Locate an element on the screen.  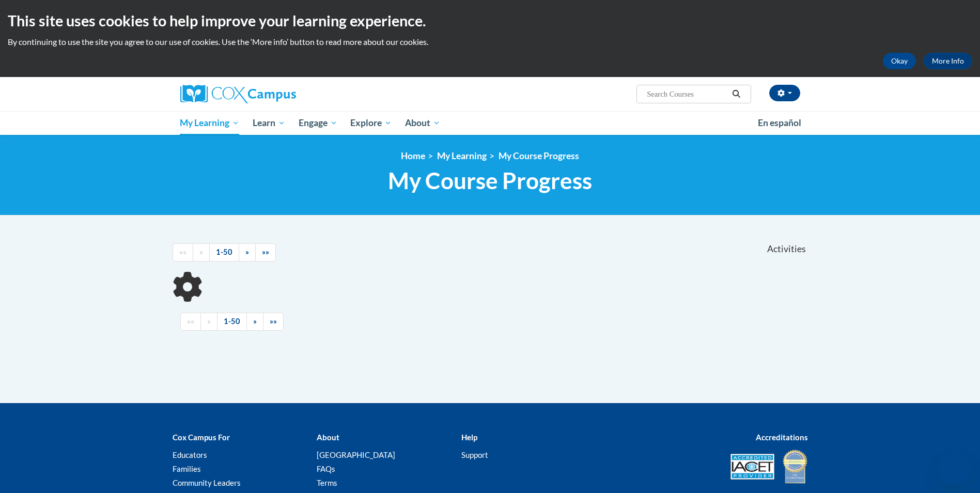
a: Home is located at coordinates (413, 156).